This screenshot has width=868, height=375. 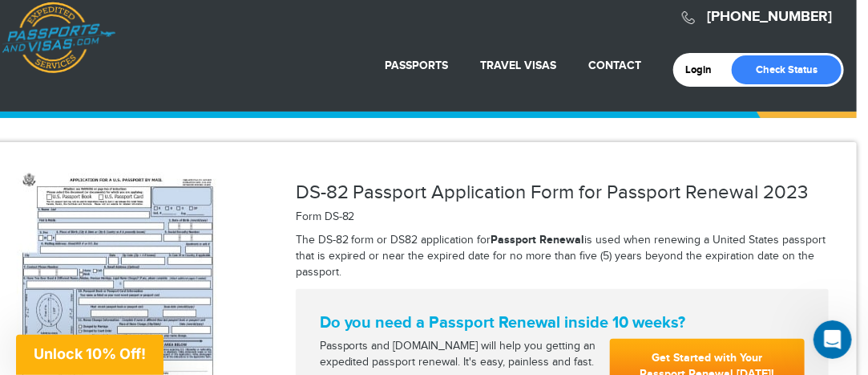 What do you see at coordinates (614, 64) in the screenshot?
I see `a: Contact` at bounding box center [614, 64].